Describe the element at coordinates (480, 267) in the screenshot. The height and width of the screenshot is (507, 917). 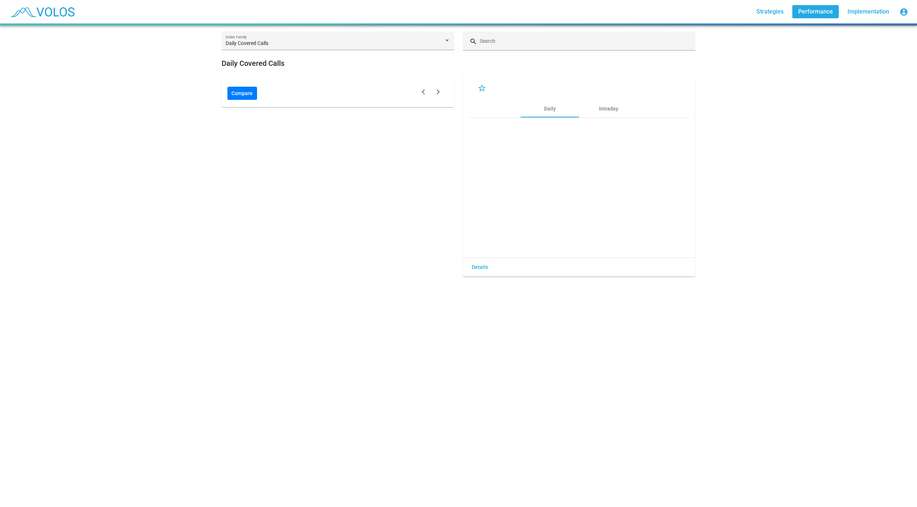
I see `span: Details` at that location.